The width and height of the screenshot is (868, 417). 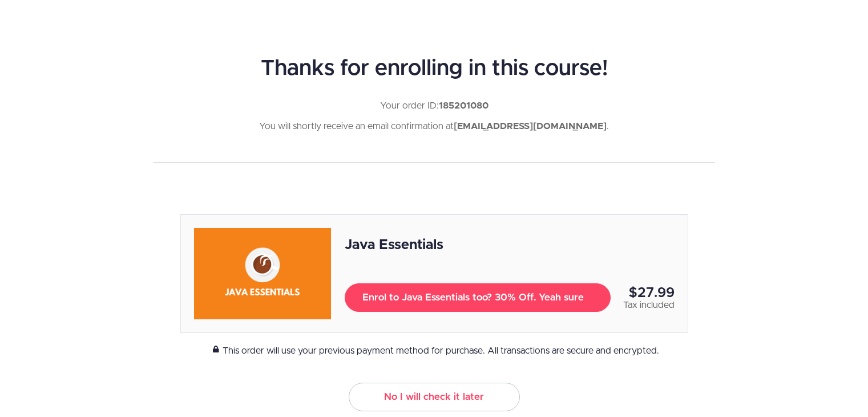 What do you see at coordinates (434, 397) in the screenshot?
I see `a: No I will check it later` at bounding box center [434, 397].